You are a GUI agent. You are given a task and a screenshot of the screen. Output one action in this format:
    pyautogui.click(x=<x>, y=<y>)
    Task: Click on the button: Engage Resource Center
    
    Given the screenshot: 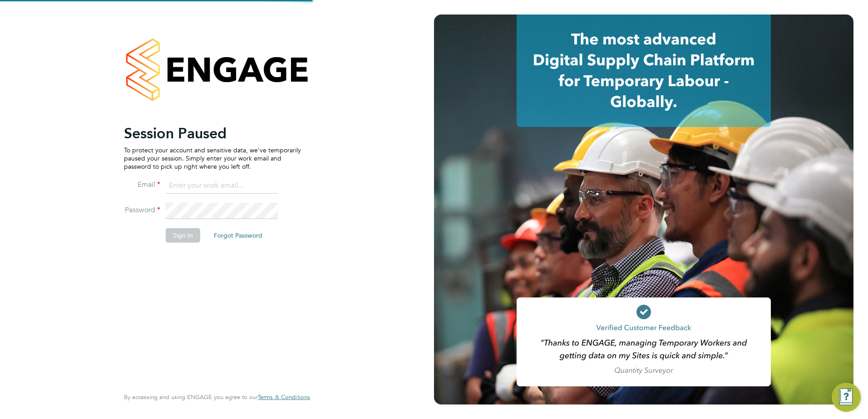 What is the action you would take?
    pyautogui.click(x=846, y=397)
    